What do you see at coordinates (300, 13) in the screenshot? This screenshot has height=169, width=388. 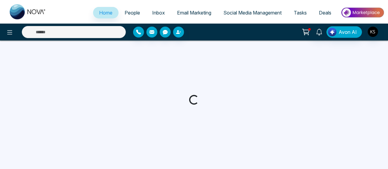 I see `span: Tasks` at bounding box center [300, 13].